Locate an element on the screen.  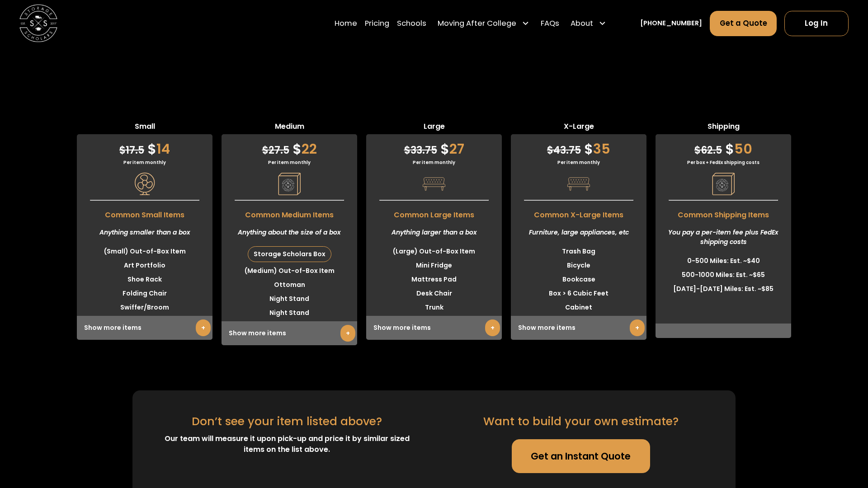
div: Don’t see your item listed above? is located at coordinates (286, 422).